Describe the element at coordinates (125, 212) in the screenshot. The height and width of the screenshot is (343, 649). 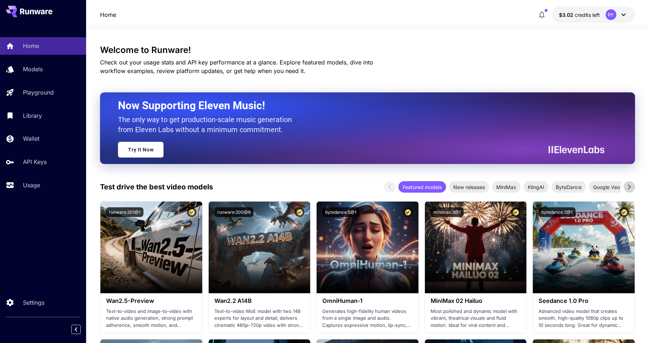
I see `button: runware:201@1` at that location.